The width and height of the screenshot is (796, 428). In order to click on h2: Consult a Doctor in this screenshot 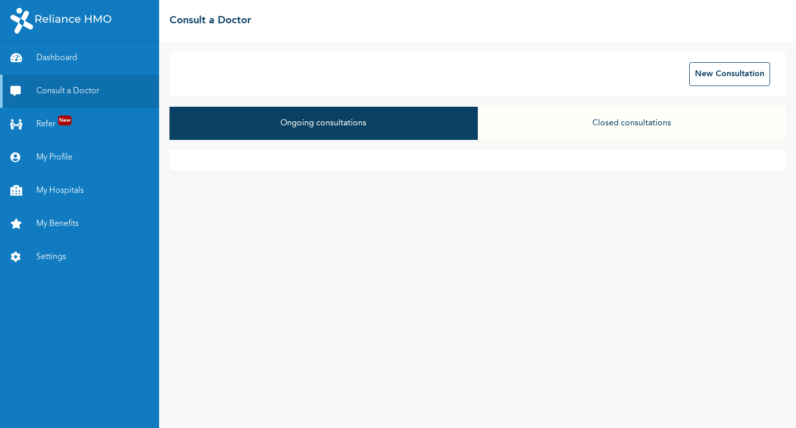, I will do `click(210, 21)`.